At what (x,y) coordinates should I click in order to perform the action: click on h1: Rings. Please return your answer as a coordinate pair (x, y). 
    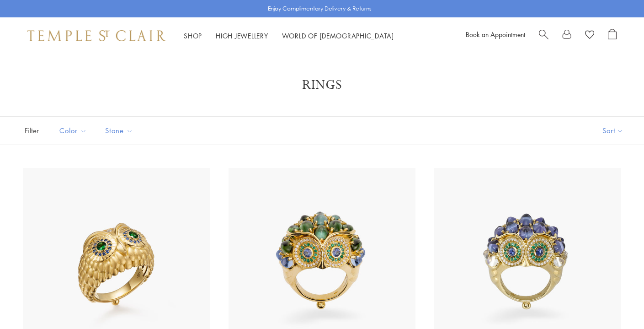
    Looking at the image, I should click on (322, 85).